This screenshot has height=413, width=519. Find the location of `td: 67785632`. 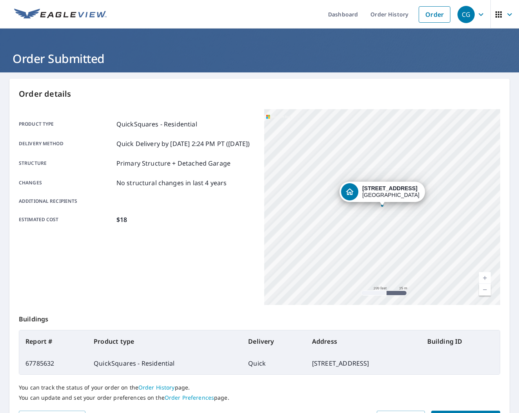

td: 67785632 is located at coordinates (53, 364).